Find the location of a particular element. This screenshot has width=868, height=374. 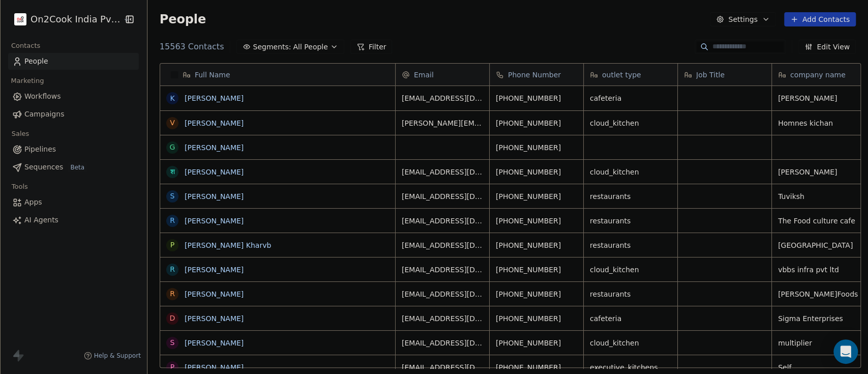

span: Workflows is located at coordinates (43, 96).